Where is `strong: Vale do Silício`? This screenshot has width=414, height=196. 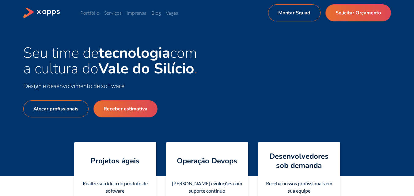 strong: Vale do Silício is located at coordinates (146, 69).